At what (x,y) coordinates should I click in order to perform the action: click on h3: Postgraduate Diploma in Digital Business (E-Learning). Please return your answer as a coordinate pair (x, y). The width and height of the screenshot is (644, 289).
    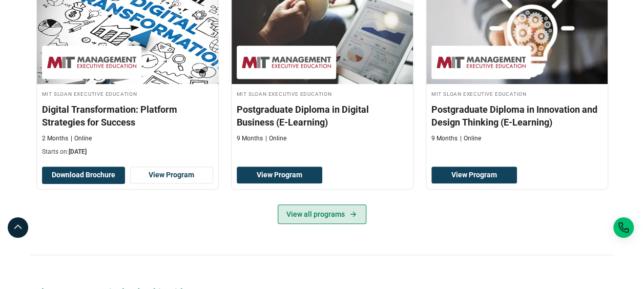
    Looking at the image, I should click on (322, 116).